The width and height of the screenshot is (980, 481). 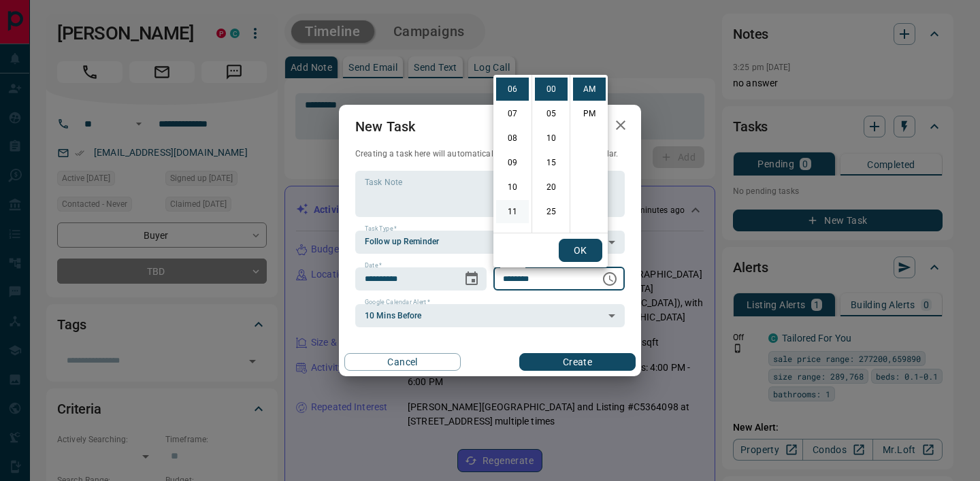 What do you see at coordinates (589, 154) in the screenshot?
I see `ul: Select meridiem` at bounding box center [589, 154].